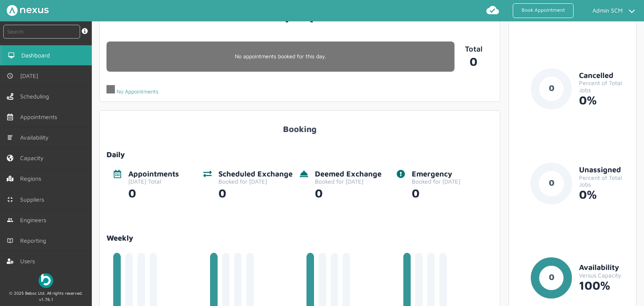 This screenshot has width=644, height=306. I want to click on p: Total, so click(474, 49).